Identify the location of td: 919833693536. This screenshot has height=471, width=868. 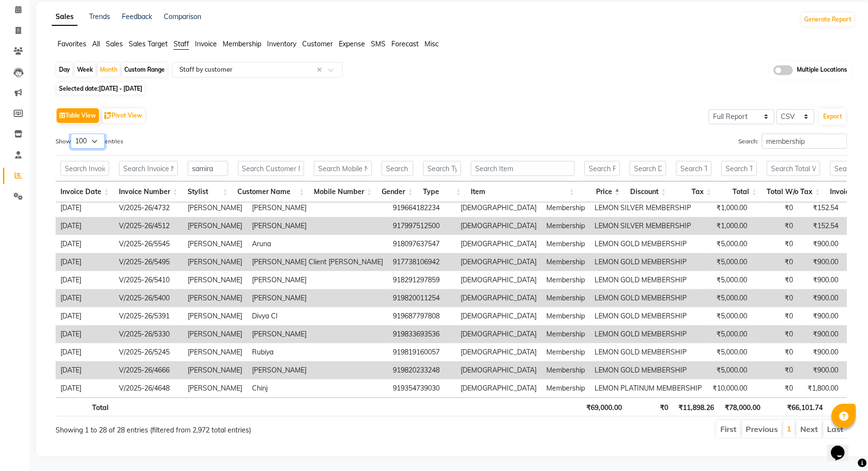
(422, 334).